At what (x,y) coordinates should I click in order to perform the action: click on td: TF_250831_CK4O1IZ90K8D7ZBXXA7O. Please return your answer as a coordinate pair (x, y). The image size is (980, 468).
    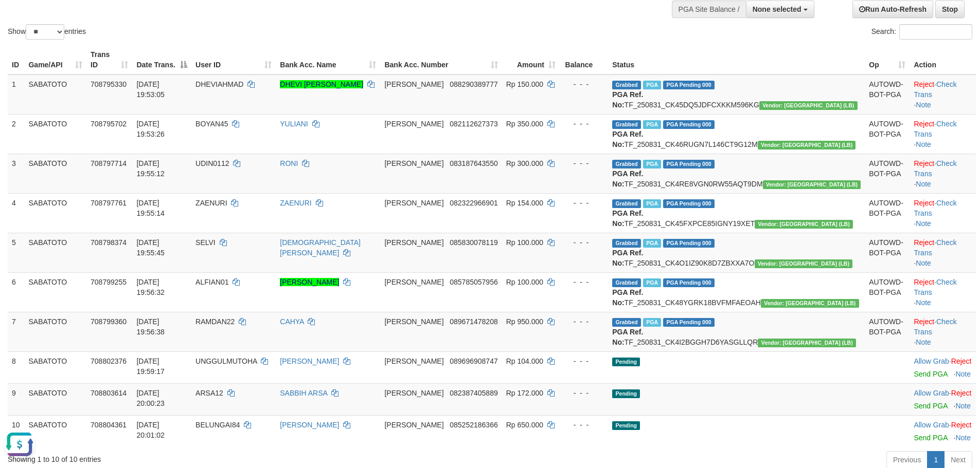
    Looking at the image, I should click on (736, 252).